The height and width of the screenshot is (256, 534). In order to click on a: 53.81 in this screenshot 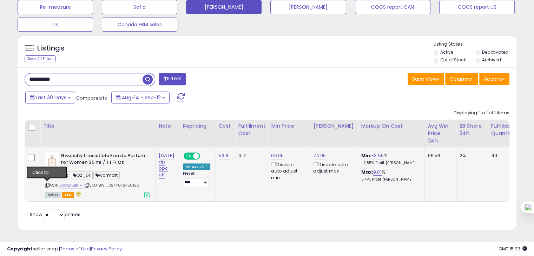, I will do `click(224, 156)`.